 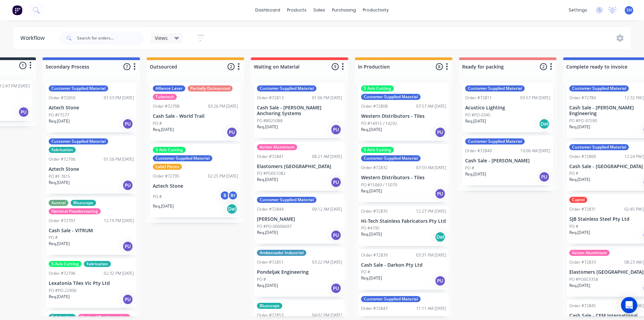 I want to click on p: PO #F7577, so click(x=59, y=115).